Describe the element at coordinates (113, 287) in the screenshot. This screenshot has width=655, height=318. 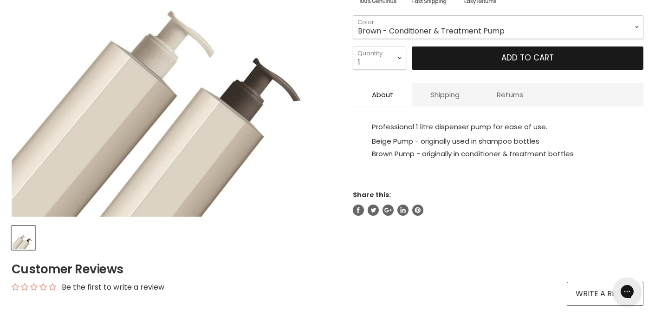
I see `div: Be the first to write a review` at that location.